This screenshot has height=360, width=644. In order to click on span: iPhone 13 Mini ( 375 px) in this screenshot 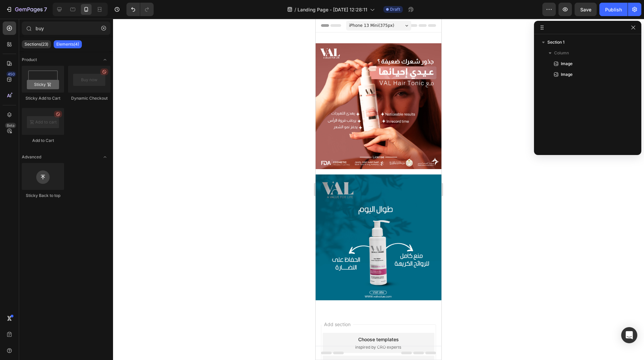, I will do `click(56, 6)`.